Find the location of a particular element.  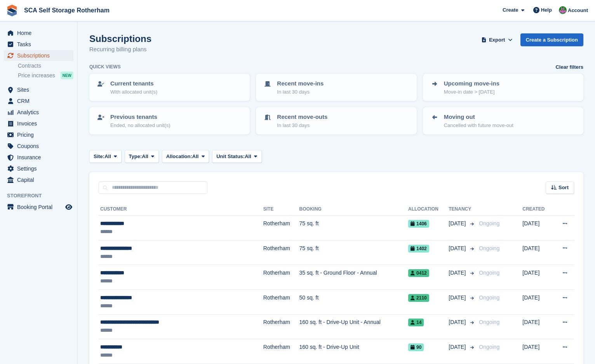

td: 160 sq. ft - Drive-Up Unit - Annual is located at coordinates (354, 327).